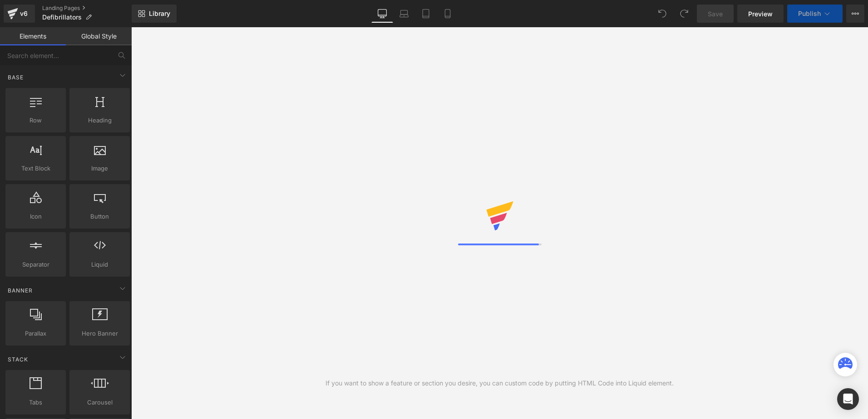  Describe the element at coordinates (760, 14) in the screenshot. I see `span: Preview` at that location.